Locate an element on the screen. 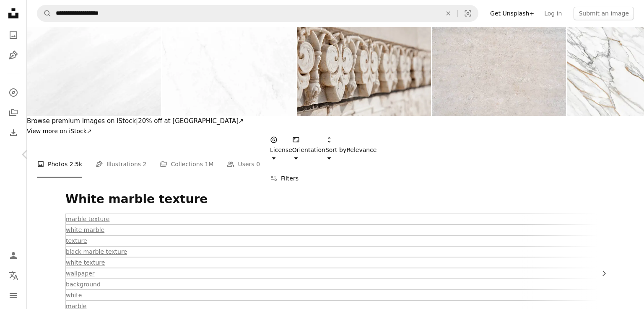  img: Taj Mahal Flower decoration is located at coordinates (364, 71).